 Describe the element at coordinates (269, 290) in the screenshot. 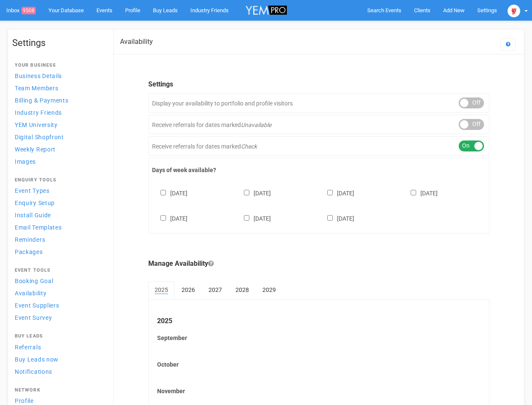

I see `a: 2029` at that location.